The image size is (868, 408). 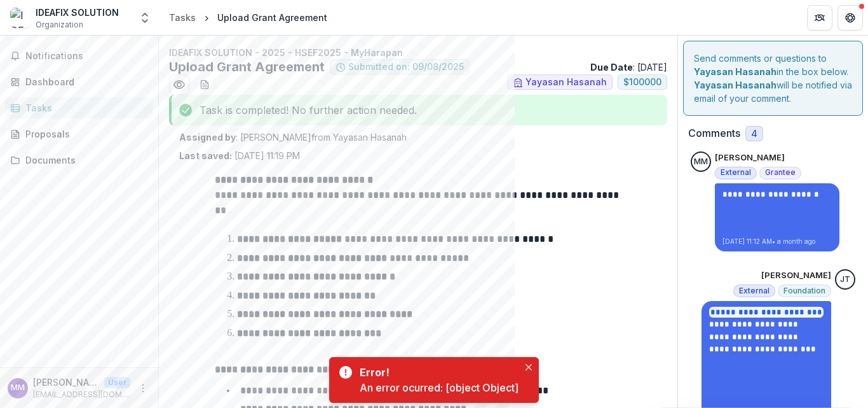 What do you see at coordinates (820, 18) in the screenshot?
I see `button: Partners` at bounding box center [820, 18].